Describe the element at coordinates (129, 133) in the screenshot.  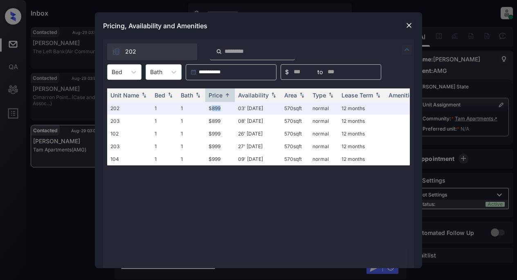
I see `td: 102` at that location.